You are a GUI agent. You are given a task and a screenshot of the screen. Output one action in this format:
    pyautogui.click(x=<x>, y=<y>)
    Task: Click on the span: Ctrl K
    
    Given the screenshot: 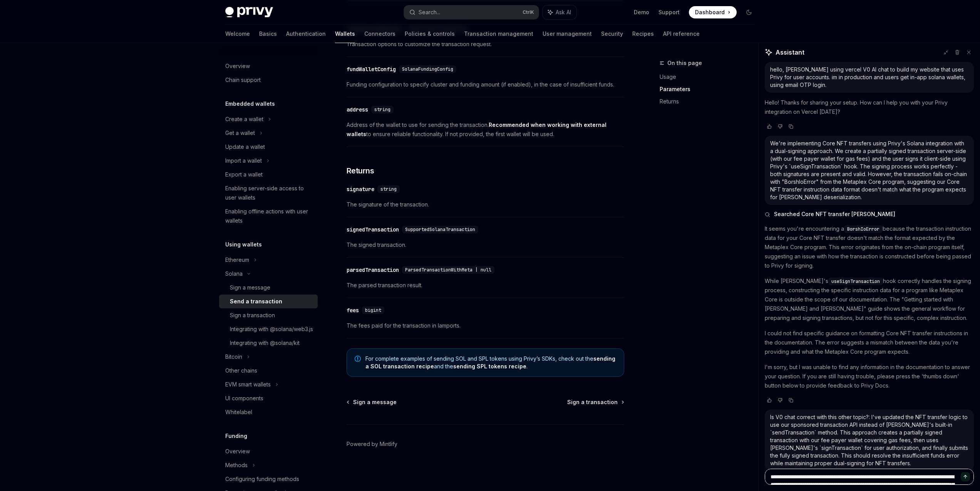 What is the action you would take?
    pyautogui.click(x=528, y=12)
    